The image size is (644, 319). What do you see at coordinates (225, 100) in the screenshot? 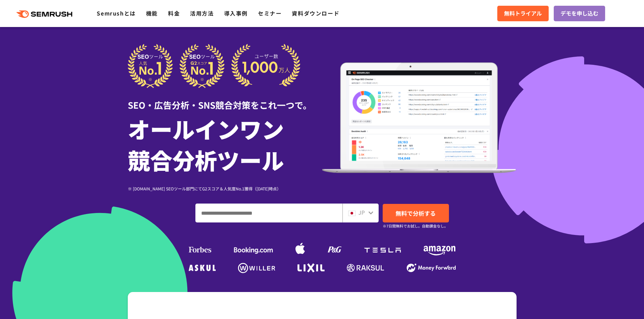
I see `div: SEO・広告分析・SNS競合対策をこれ一つで。` at bounding box center [225, 100].